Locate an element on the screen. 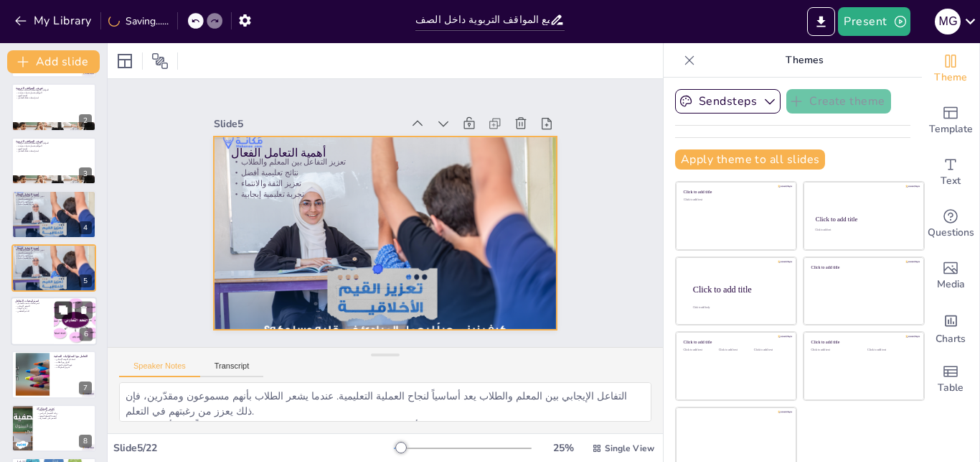 Image resolution: width=980 pixels, height=462 pixels. button: Delete Slide is located at coordinates (84, 309).